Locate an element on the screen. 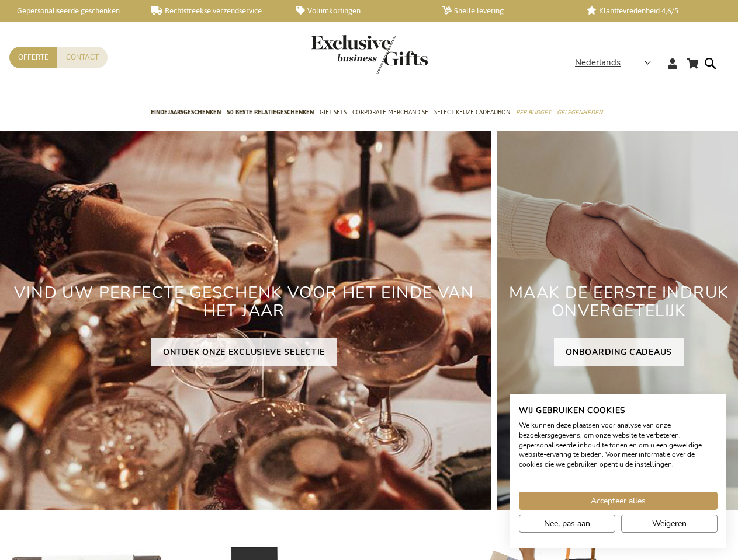 The width and height of the screenshot is (738, 560). span: Per Budget is located at coordinates (533, 112).